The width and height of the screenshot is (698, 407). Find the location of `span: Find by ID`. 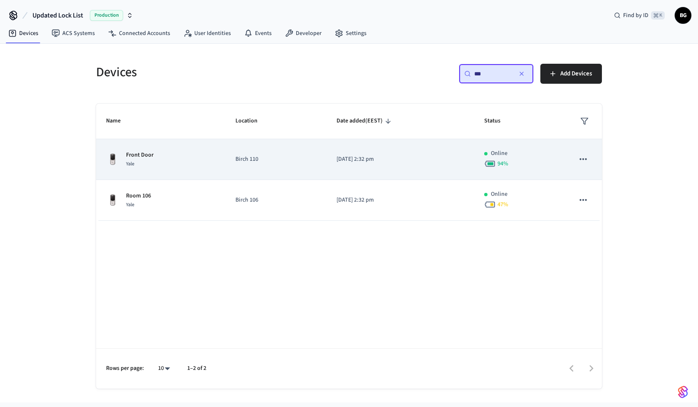

span: Find by ID is located at coordinates (636, 15).